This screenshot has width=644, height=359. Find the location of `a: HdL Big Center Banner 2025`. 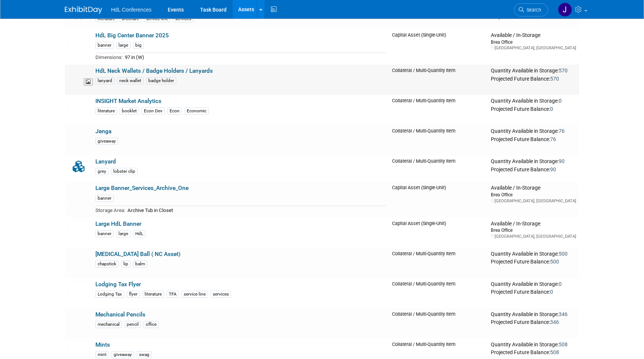

a: HdL Big Center Banner 2025 is located at coordinates (132, 36).